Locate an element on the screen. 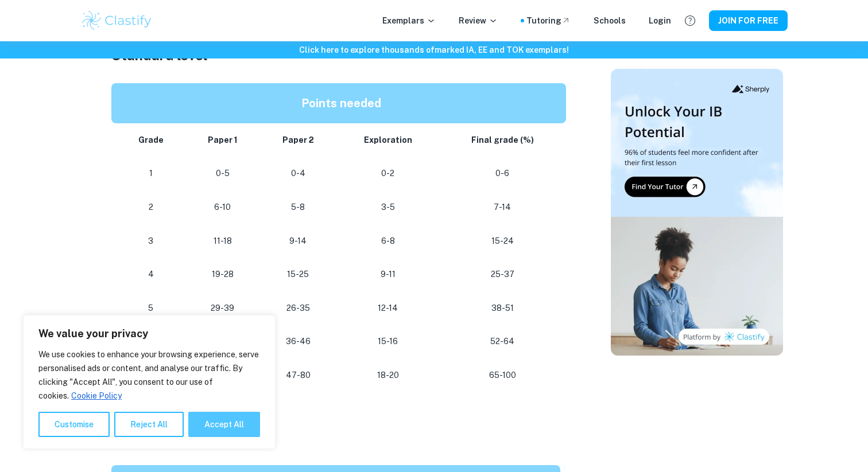 Image resolution: width=868 pixels, height=472 pixels. button: Customise is located at coordinates (74, 424).